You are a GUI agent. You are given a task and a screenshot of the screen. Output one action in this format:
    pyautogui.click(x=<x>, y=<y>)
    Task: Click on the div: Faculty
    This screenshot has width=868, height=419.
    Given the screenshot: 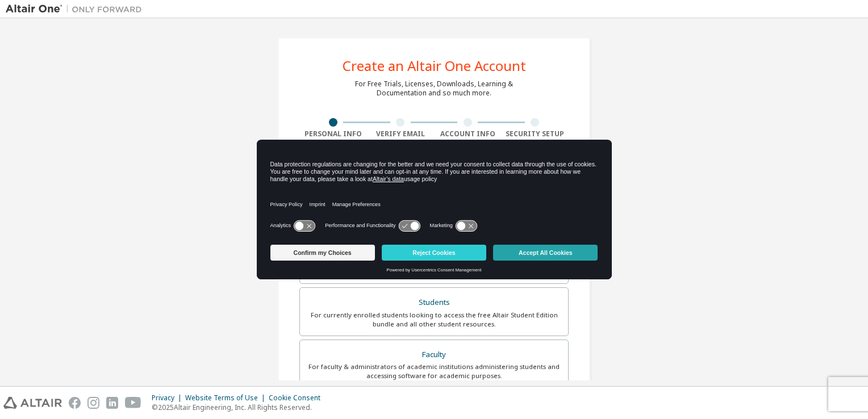 What is the action you would take?
    pyautogui.click(x=434, y=355)
    